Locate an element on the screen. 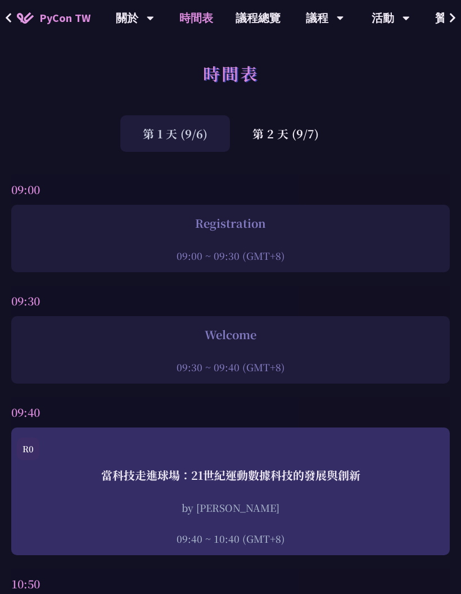 This screenshot has width=461, height=594. div: Welcome is located at coordinates (231, 335).